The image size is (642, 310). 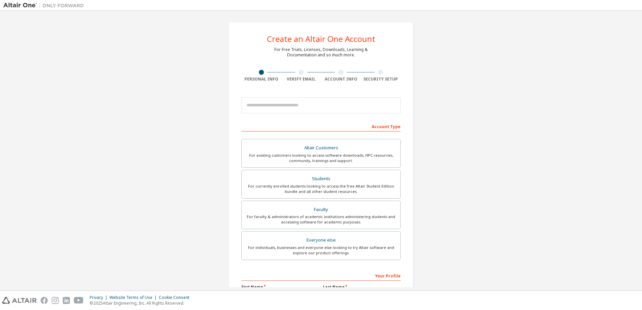 What do you see at coordinates (280, 287) in the screenshot?
I see `label: First Name` at bounding box center [280, 287].